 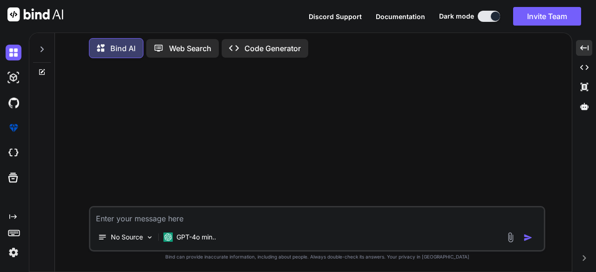 What do you see at coordinates (14, 153) in the screenshot?
I see `img: cloudideIcon` at bounding box center [14, 153].